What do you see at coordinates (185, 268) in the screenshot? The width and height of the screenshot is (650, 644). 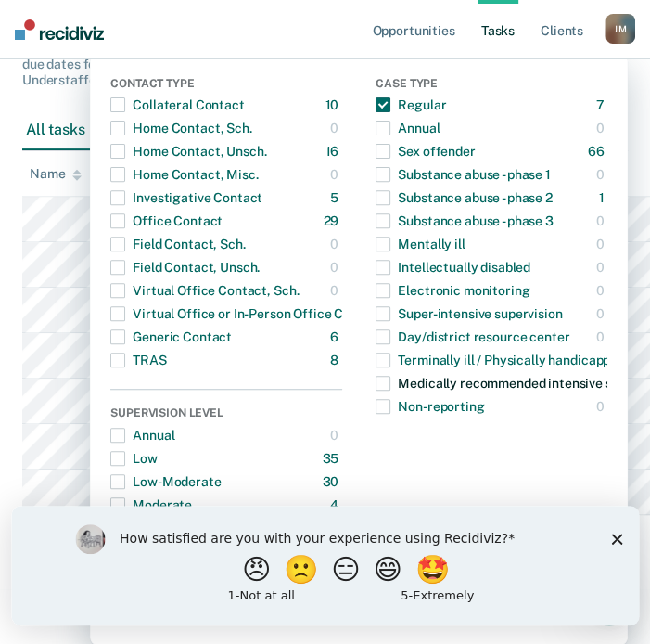 I see `div: Field Contact, Unsch.` at bounding box center [185, 268].